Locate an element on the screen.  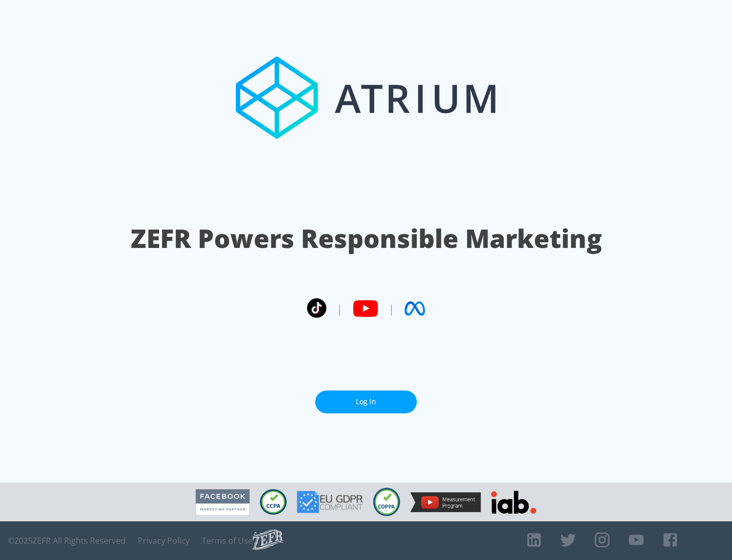
img: Facebook Marketing Partner is located at coordinates (222, 502).